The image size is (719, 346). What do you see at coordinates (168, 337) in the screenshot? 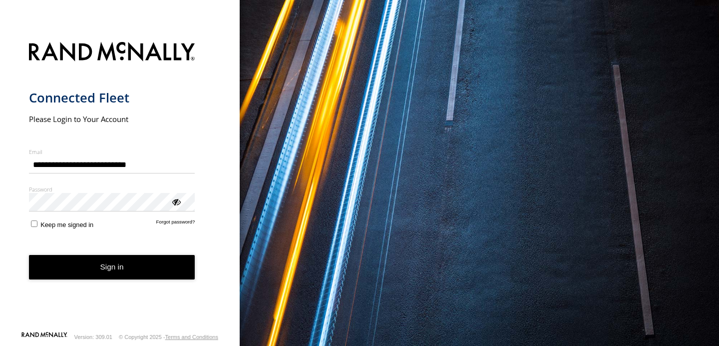
I see `div: © Copyright 2025 -` at bounding box center [168, 337].